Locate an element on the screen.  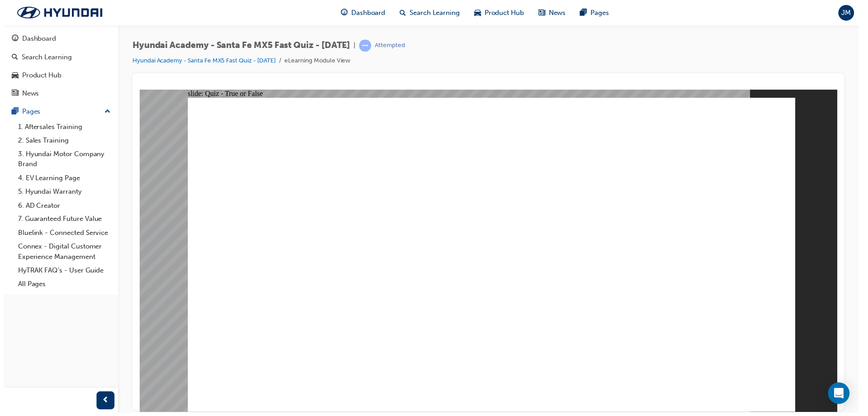
a: 4. EV Learning Page is located at coordinates (61, 179).